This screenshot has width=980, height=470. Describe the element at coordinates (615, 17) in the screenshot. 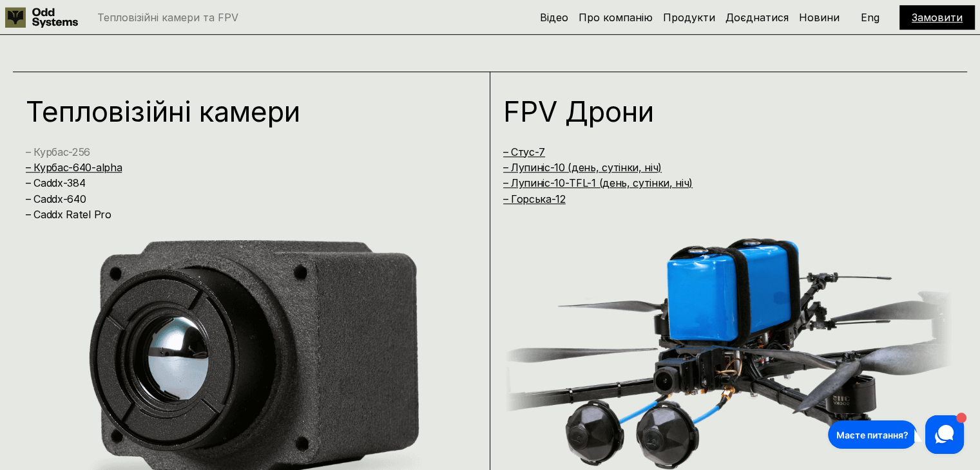

I see `a: Про компанію` at that location.